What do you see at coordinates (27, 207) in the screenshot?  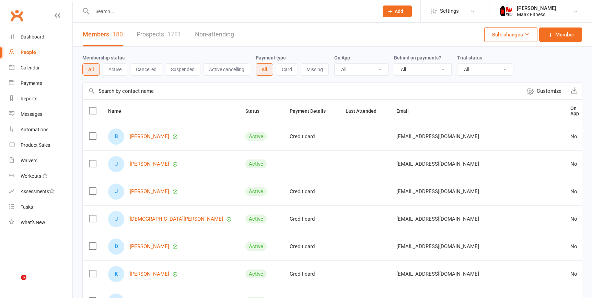 I see `div: Tasks` at bounding box center [27, 207].